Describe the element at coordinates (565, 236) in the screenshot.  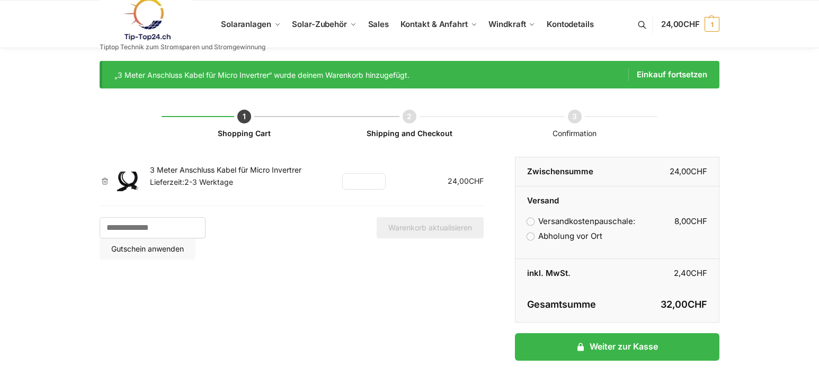
I see `label: Abholung vor Ort` at that location.